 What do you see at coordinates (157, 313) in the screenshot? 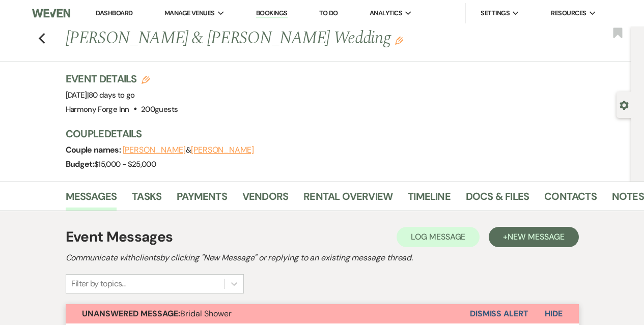
I see `span: Bridal Shower` at bounding box center [157, 313].